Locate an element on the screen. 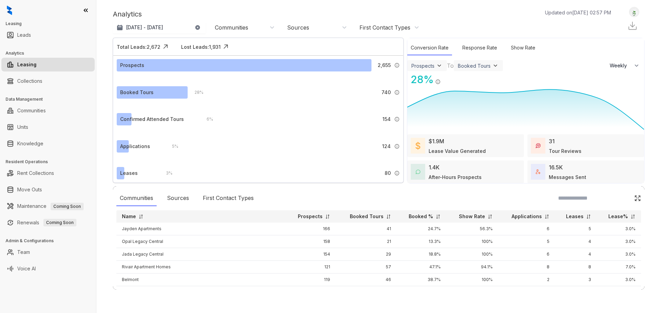  span: Weekly is located at coordinates (620, 66).